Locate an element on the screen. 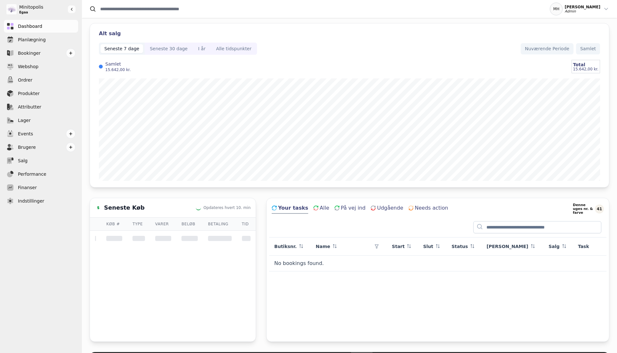  th: Betaling is located at coordinates (219, 224).